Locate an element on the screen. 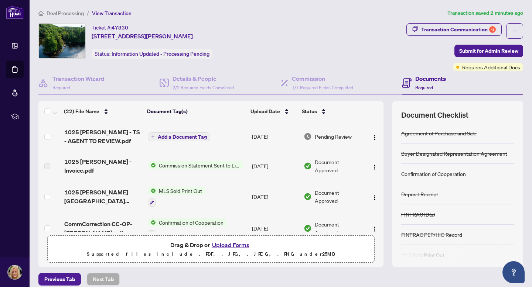  h4: Documents is located at coordinates (430, 79).